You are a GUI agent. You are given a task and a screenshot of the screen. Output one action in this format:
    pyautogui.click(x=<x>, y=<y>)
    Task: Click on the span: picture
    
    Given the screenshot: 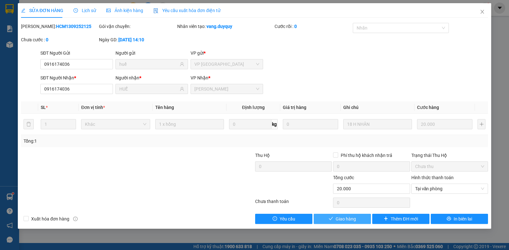 What is the action you would take?
    pyautogui.click(x=108, y=10)
    